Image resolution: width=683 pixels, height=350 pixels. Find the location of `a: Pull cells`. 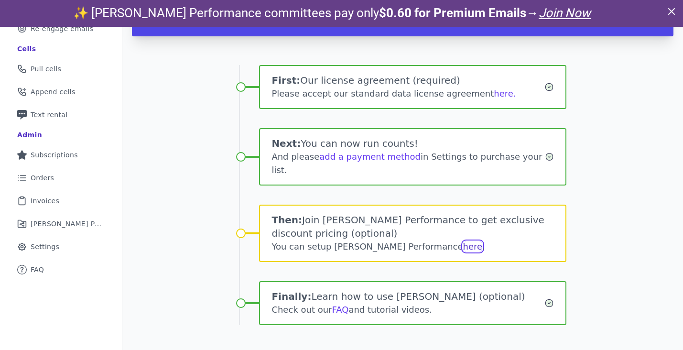

a: Pull cells is located at coordinates (61, 69).